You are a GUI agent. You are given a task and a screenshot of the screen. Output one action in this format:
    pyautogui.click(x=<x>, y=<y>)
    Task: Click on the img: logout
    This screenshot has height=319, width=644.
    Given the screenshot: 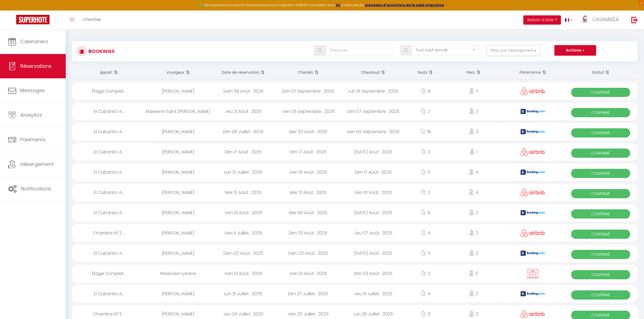 What is the action you would take?
    pyautogui.click(x=635, y=19)
    